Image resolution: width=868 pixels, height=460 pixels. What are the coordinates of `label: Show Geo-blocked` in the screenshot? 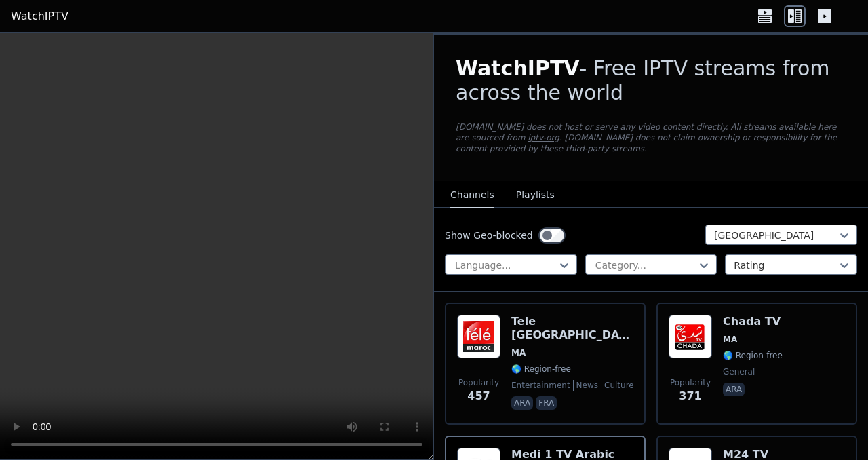 It's located at (489, 236).